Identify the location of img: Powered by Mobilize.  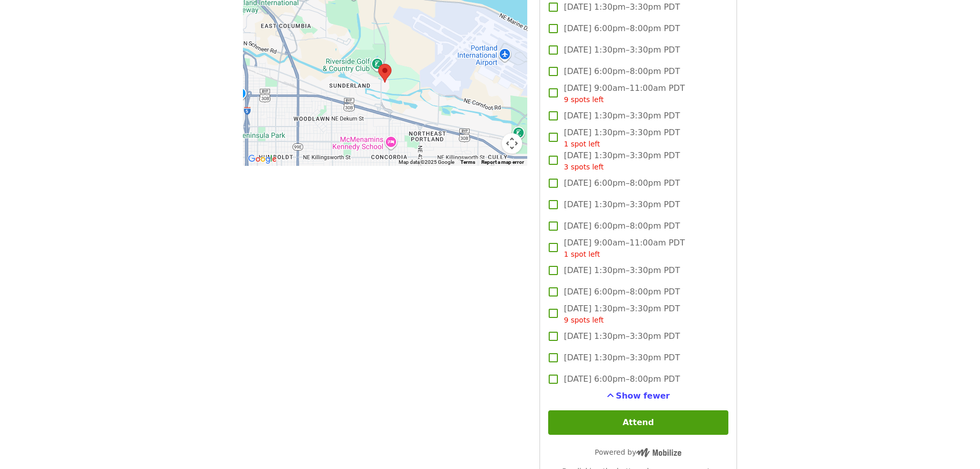
(658, 453).